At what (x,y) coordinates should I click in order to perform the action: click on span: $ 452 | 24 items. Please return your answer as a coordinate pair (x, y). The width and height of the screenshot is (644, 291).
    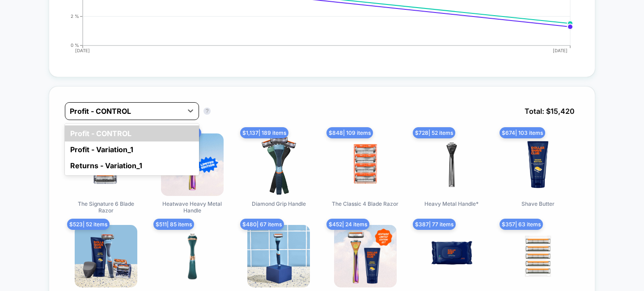
    Looking at the image, I should click on (347, 224).